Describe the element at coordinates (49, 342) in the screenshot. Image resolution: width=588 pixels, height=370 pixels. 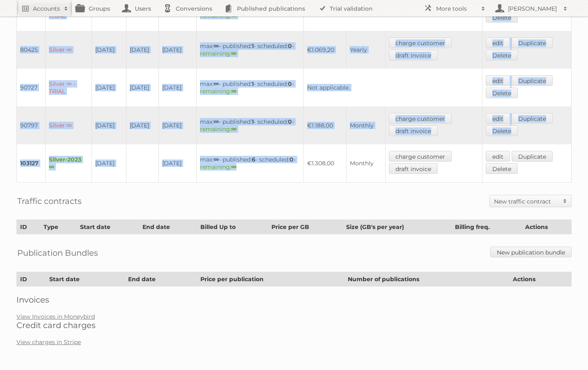
I see `a: View charges in Stripe` at that location.